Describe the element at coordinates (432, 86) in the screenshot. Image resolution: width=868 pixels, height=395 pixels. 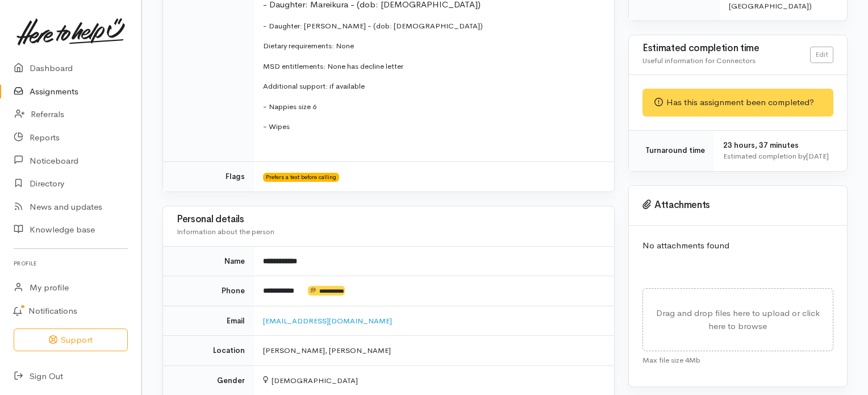
I see `p: Additional support: if available` at that location.